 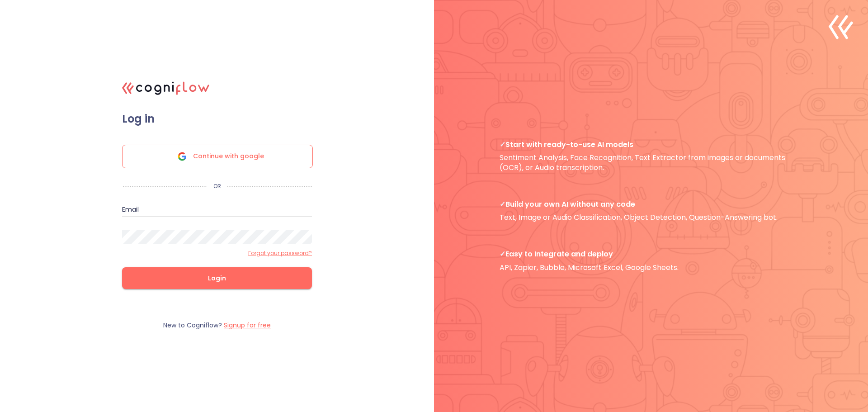 I want to click on button: Login, so click(x=217, y=278).